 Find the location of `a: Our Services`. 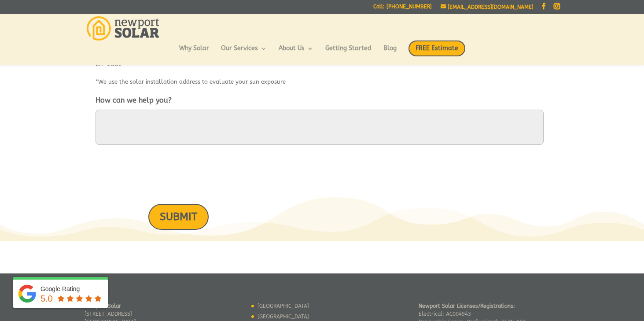

a: Our Services is located at coordinates (244, 53).